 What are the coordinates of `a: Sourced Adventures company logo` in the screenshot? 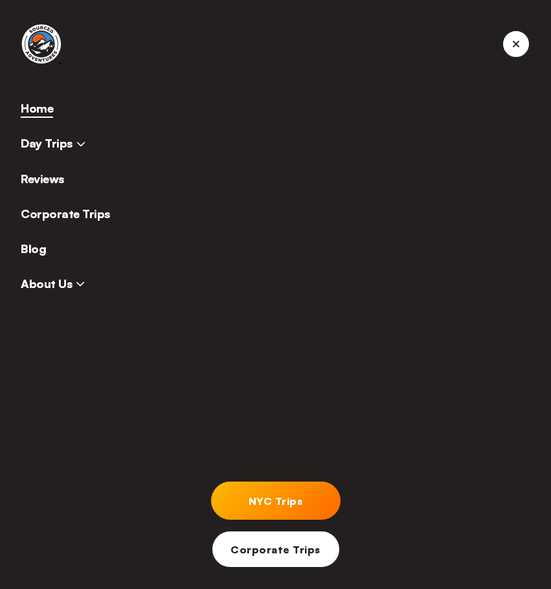 It's located at (41, 44).